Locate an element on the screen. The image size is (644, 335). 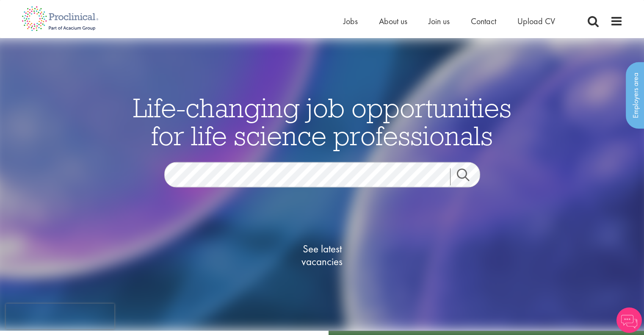
span: Jobs is located at coordinates (351, 21).